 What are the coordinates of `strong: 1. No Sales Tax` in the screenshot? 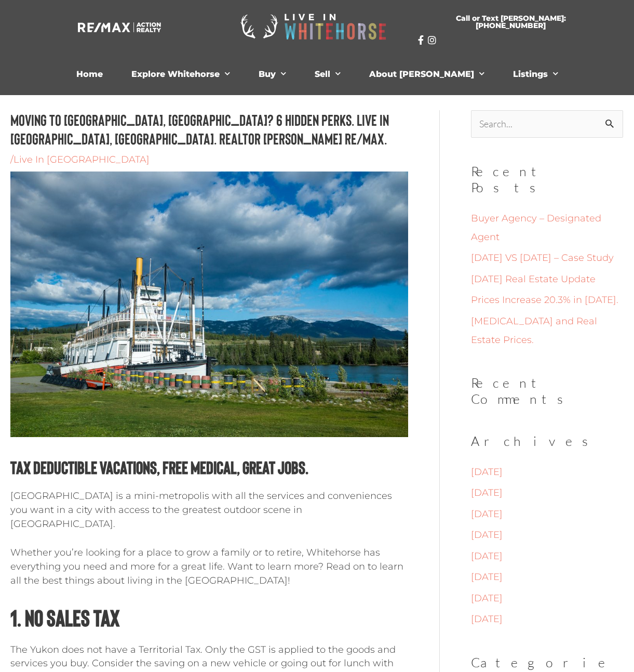 It's located at (65, 617).